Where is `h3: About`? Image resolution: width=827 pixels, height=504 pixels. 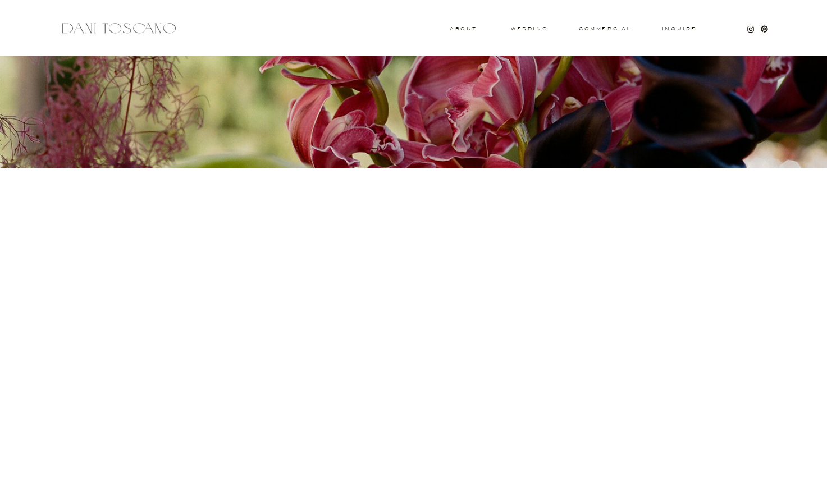
h3: About is located at coordinates (462, 28).